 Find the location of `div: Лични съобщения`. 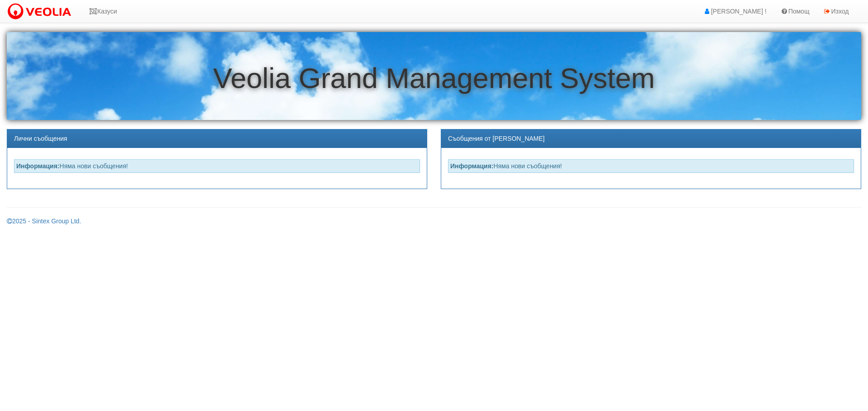

div: Лични съобщения is located at coordinates (217, 138).